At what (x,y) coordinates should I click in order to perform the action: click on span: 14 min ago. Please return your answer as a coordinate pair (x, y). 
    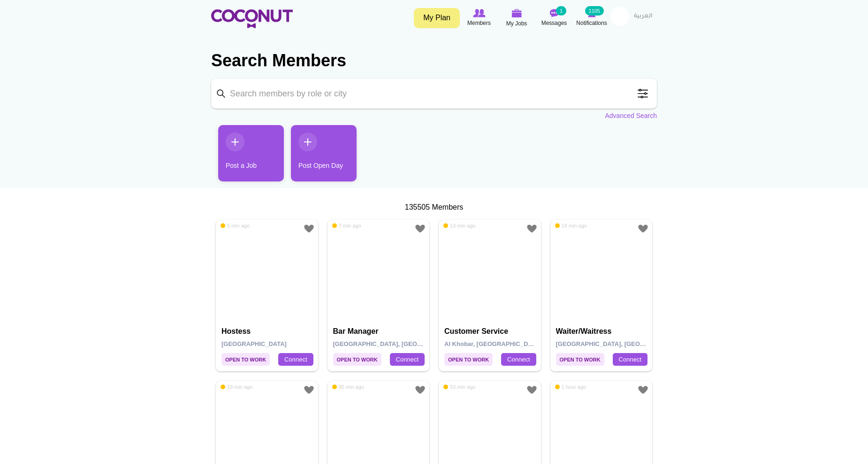
    Looking at the image, I should click on (571, 226).